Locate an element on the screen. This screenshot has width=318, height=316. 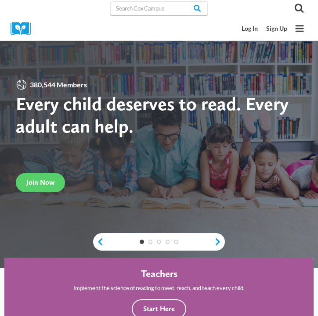
input: Search Cox Campus is located at coordinates (158, 8).